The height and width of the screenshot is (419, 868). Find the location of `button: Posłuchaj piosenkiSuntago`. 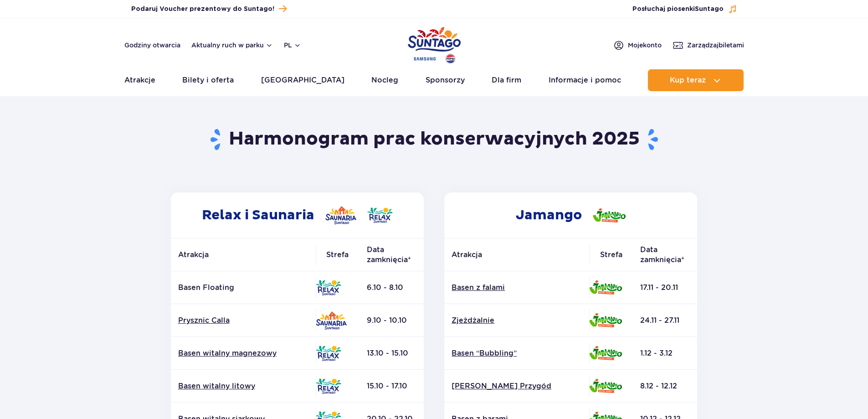

button: Posłuchaj piosenkiSuntago is located at coordinates (685, 9).